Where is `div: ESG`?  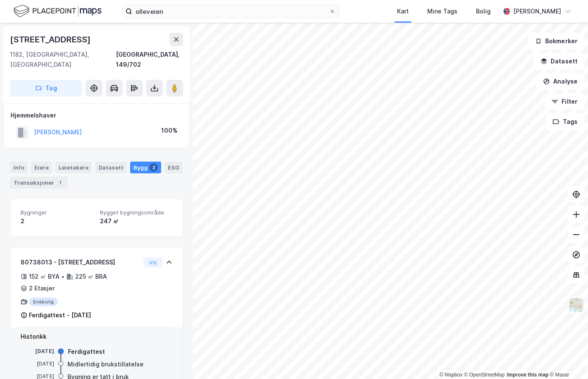
div: ESG is located at coordinates (173, 167).